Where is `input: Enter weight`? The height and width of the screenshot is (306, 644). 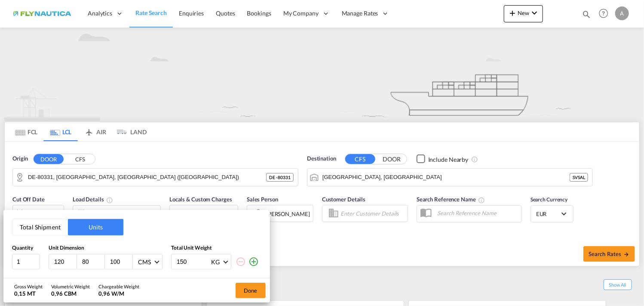 input: Enter weight is located at coordinates (193, 262).